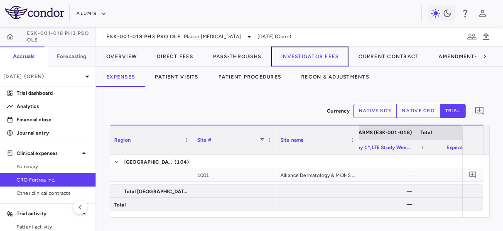  I want to click on span: Summary, so click(53, 167).